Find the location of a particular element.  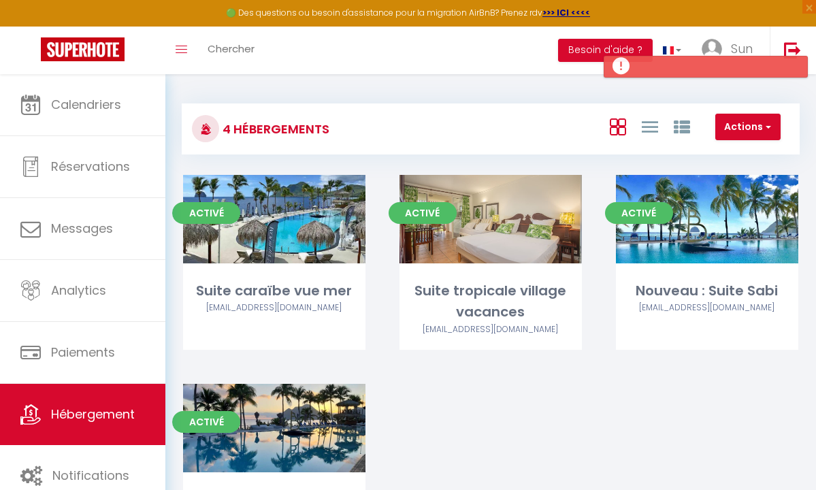

span: Réservations is located at coordinates (91, 166).